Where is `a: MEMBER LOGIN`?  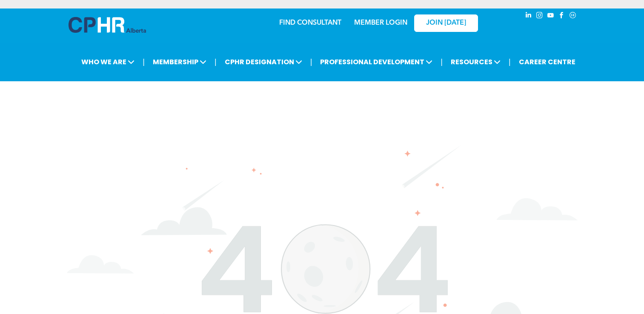 a: MEMBER LOGIN is located at coordinates (381, 23).